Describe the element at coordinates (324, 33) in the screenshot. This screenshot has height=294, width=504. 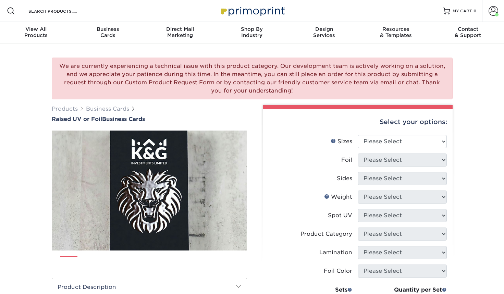
I see `a: DesignServices` at that location.